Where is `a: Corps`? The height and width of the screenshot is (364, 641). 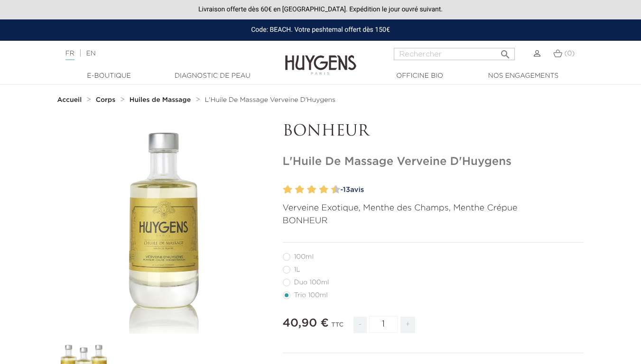 a: Corps is located at coordinates (107, 100).